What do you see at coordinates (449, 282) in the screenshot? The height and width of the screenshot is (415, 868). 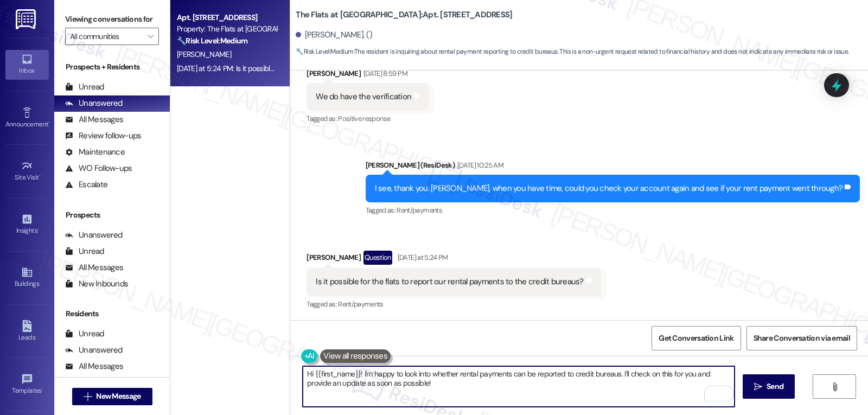 I see `div: Is it possible for the flats to report our rental payments to the credit bureaus?` at bounding box center [449, 282].